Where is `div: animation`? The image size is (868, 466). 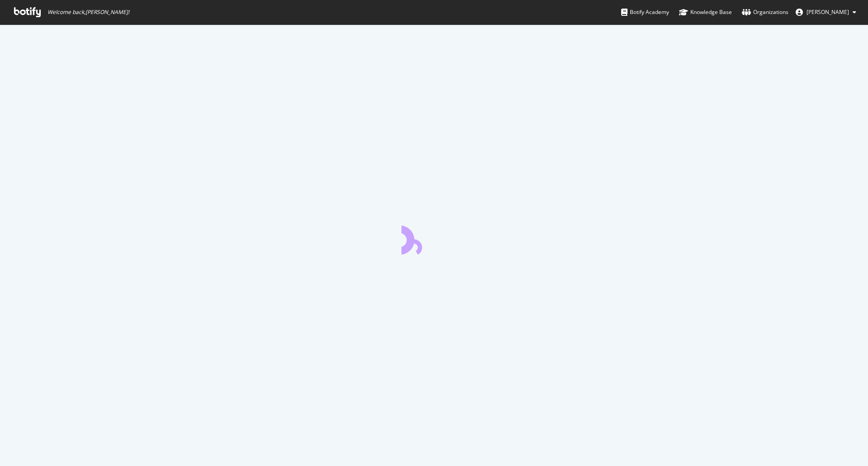
div: animation is located at coordinates (434, 238).